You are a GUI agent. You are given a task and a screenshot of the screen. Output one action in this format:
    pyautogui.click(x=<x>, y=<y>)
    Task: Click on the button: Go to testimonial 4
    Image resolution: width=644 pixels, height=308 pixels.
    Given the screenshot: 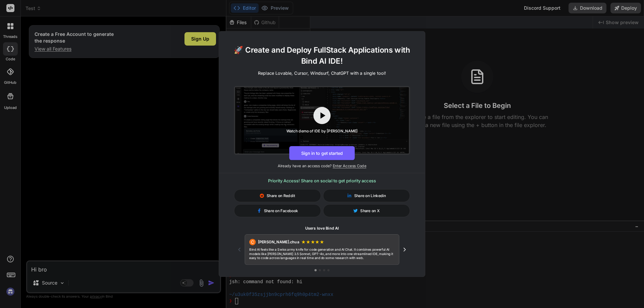 What is the action you would take?
    pyautogui.click(x=329, y=270)
    